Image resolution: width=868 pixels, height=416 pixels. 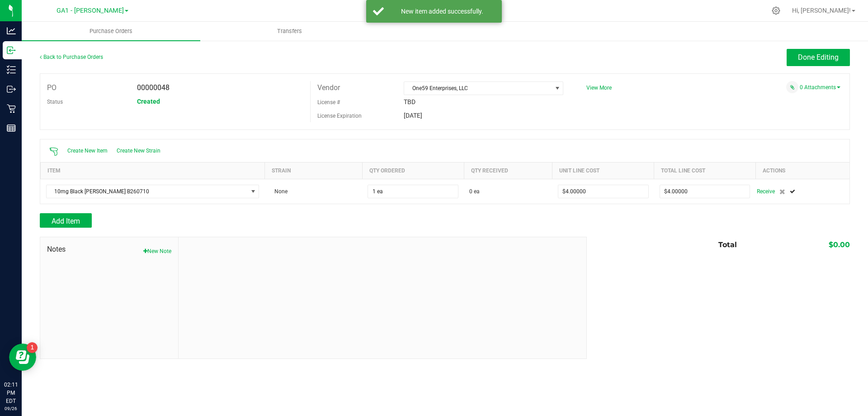 I want to click on th: Strain, so click(x=313, y=170).